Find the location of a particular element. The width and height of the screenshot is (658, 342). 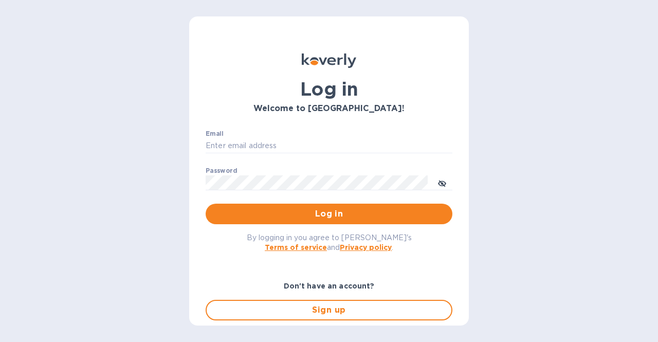

button: Sign up is located at coordinates (329, 310).